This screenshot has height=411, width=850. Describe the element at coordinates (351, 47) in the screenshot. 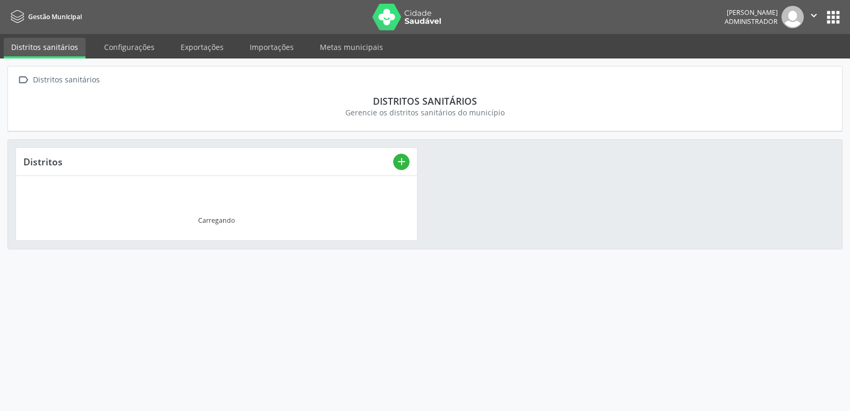

I see `a: Metas municipais` at that location.